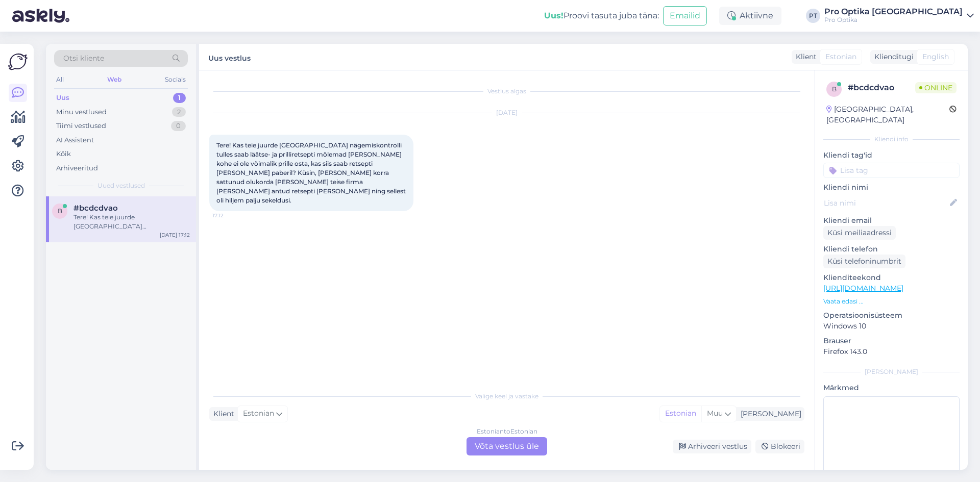 The width and height of the screenshot is (980, 482). I want to click on div: Estonian, so click(680, 414).